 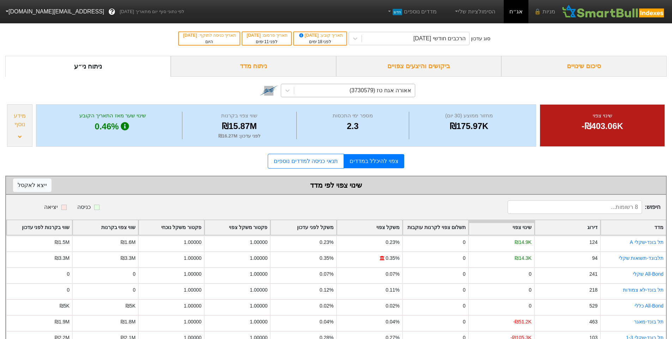 I want to click on div: מידע נוסף, so click(x=20, y=120).